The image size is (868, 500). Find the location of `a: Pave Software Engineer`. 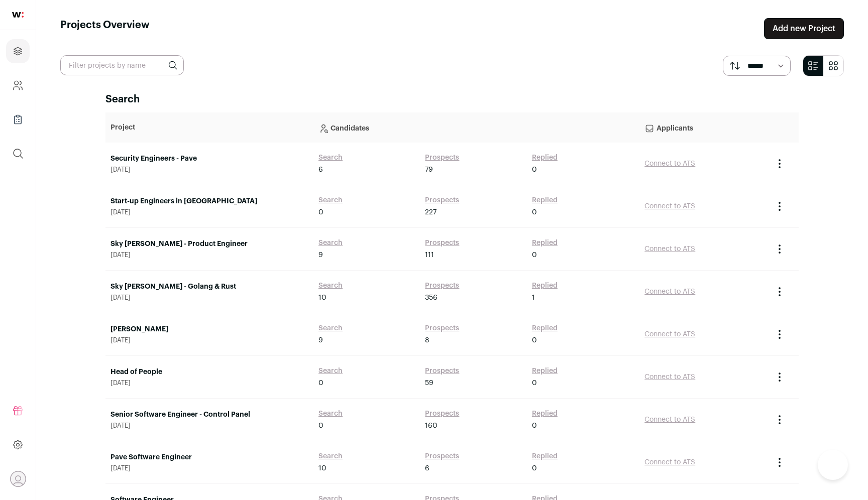

a: Pave Software Engineer is located at coordinates (209, 457).